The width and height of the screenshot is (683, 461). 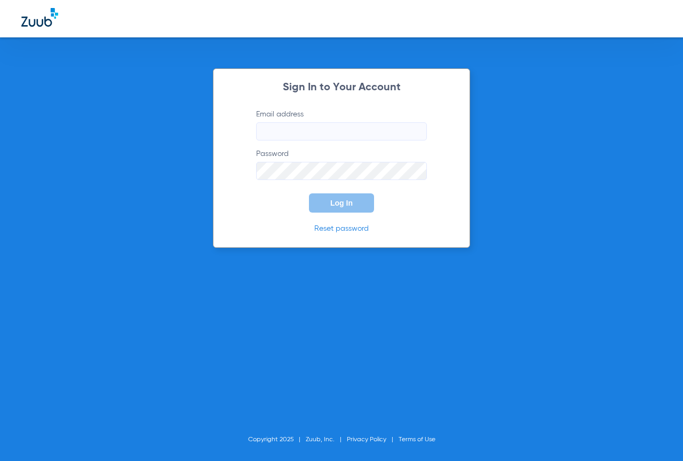 I want to click on label: Email address, so click(x=342, y=124).